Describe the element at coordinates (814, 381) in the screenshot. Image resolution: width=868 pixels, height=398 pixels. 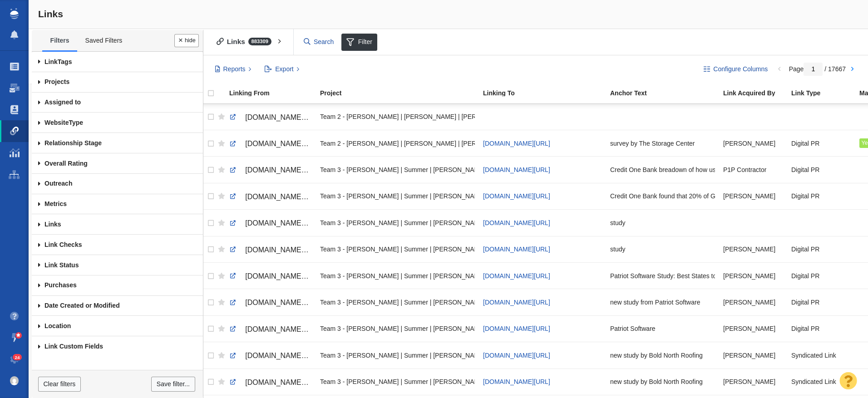
I see `span: Syndicated Link` at that location.